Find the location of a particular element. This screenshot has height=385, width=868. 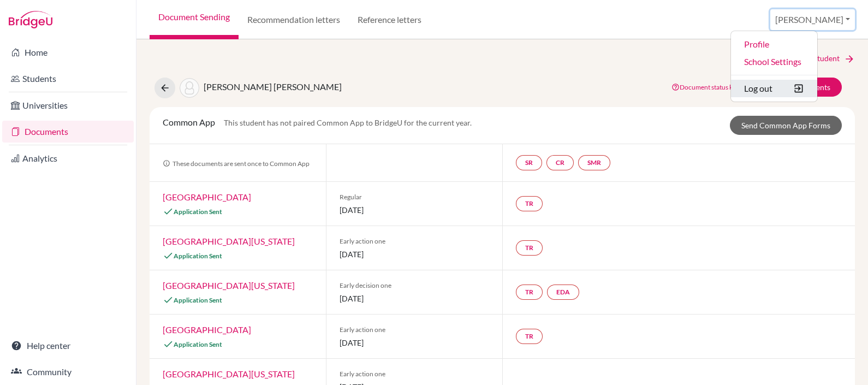

span: Early decision one is located at coordinates (415, 285).